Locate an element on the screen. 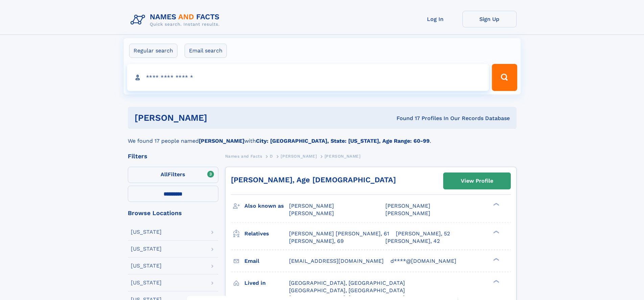 This screenshot has height=300, width=644. div: We found 17 people named with . is located at coordinates (322, 137).